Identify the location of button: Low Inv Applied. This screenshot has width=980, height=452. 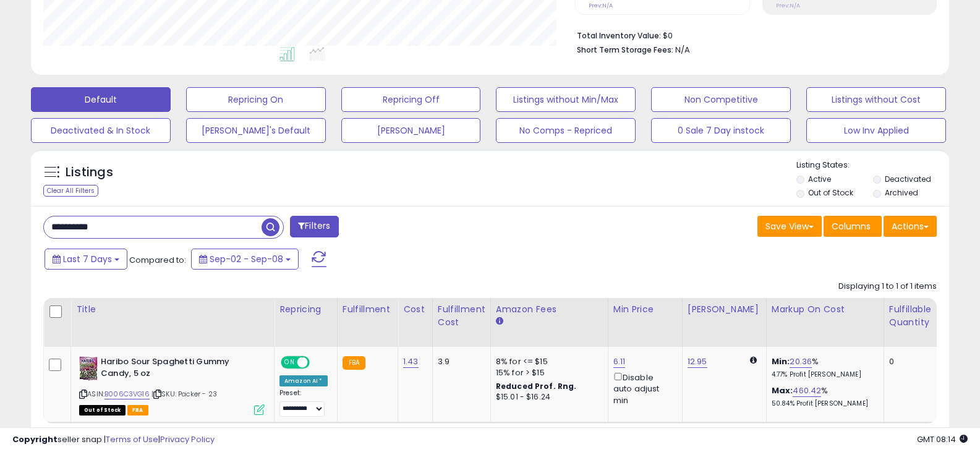
(876, 130).